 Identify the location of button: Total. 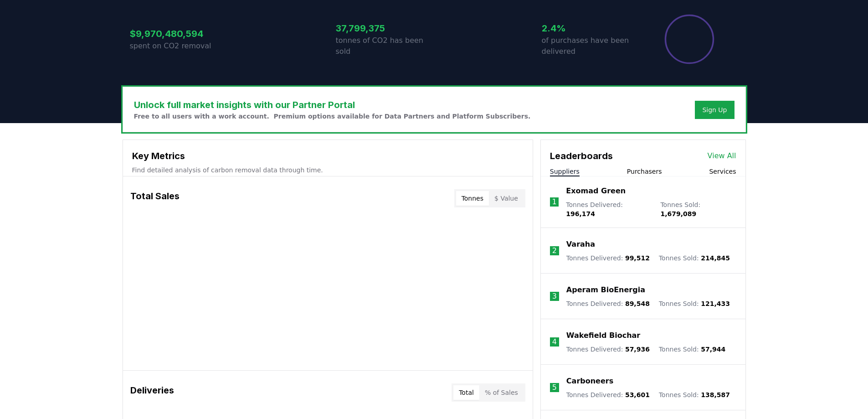
(466, 393).